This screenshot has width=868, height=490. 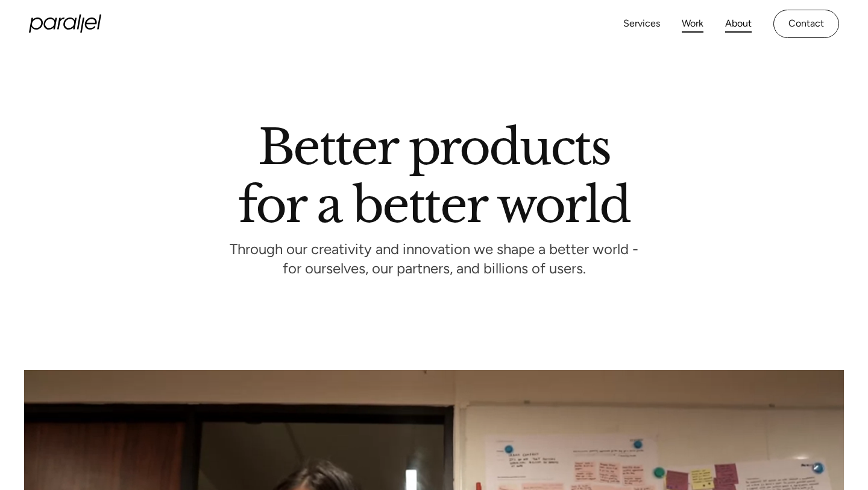 I want to click on a: About, so click(x=738, y=24).